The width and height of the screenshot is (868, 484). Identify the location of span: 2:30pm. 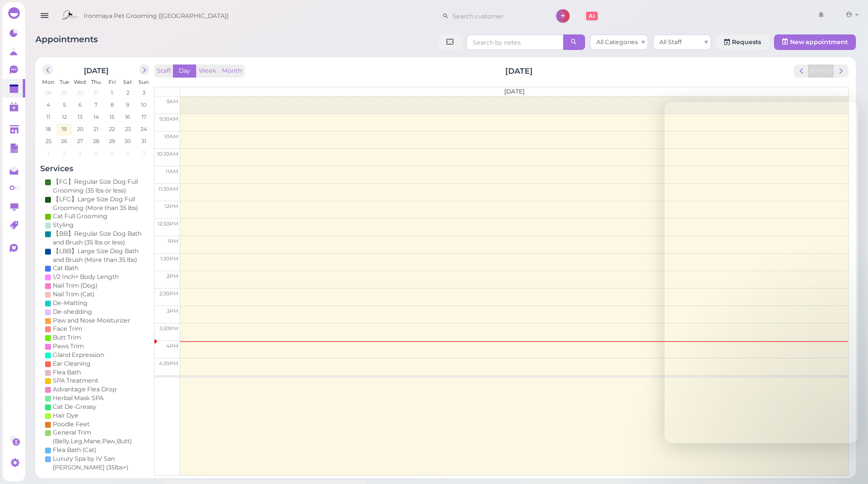
(168, 293).